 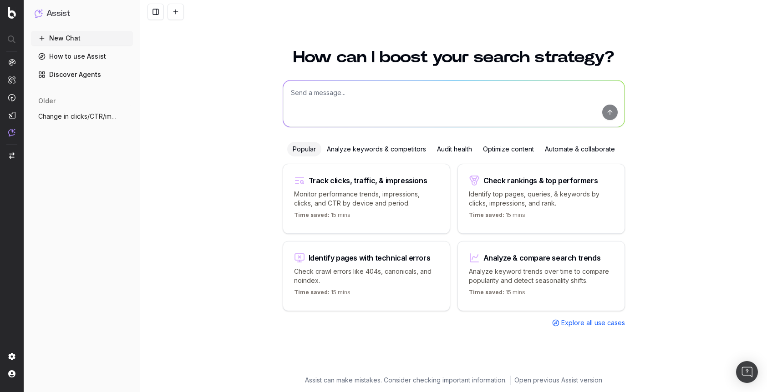 I want to click on div: Check rankings & top performers, so click(x=541, y=181).